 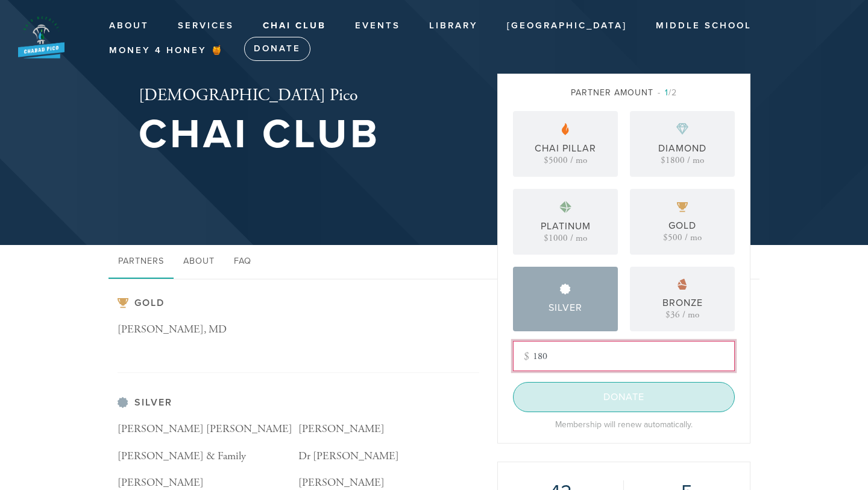 I want to click on div: $1000 / mo, so click(x=566, y=238).